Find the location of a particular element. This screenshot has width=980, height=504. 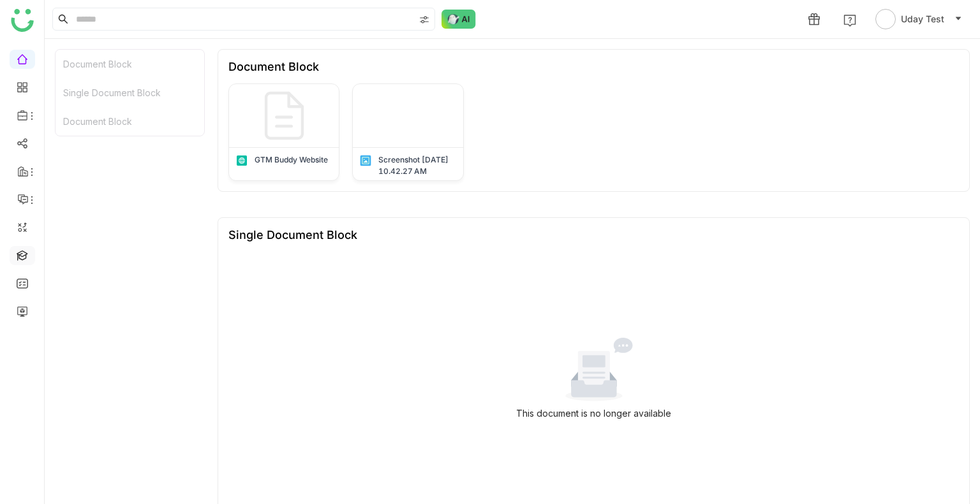

div: GTM Buddy Website is located at coordinates (291, 160).